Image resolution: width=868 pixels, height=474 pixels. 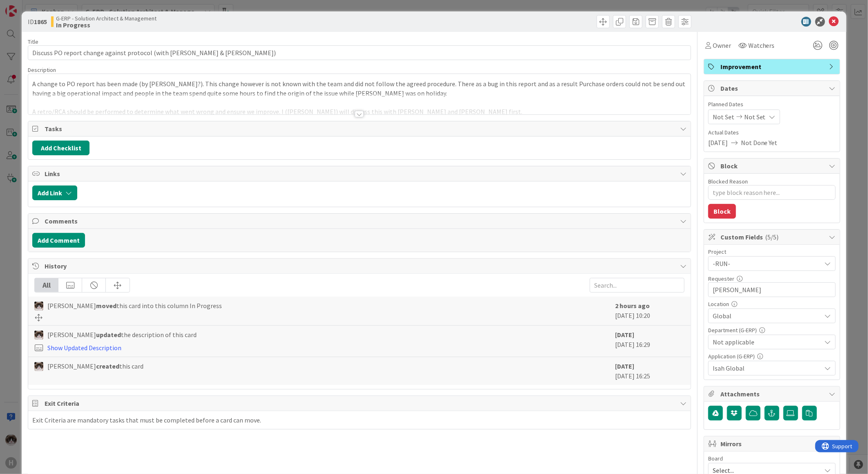 What do you see at coordinates (359, 53) in the screenshot?
I see `input: type card name here...` at bounding box center [359, 53].